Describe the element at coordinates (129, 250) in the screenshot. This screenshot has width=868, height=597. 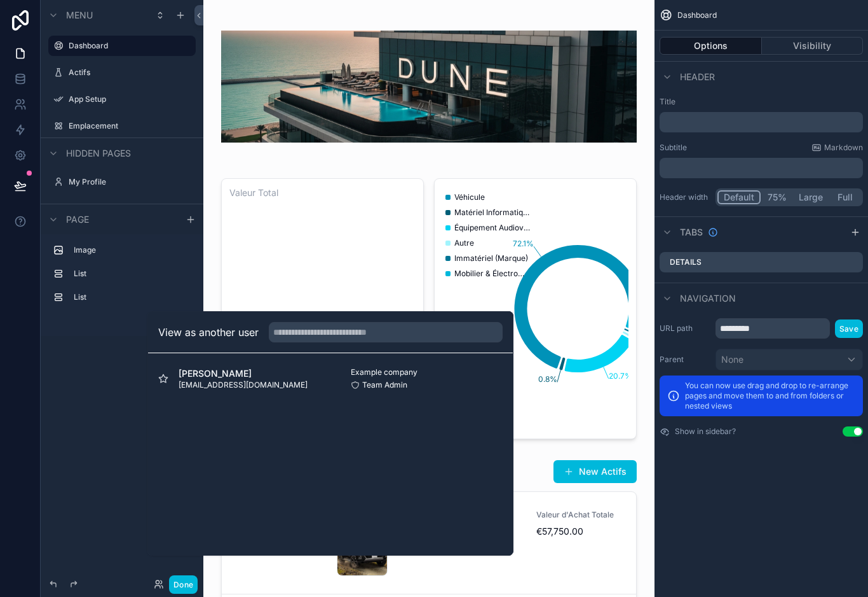
I see `label: Image` at that location.